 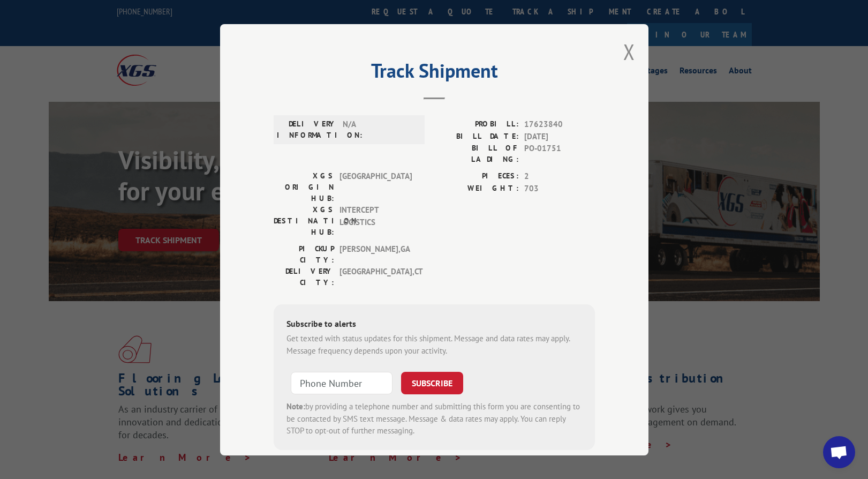 I want to click on label: BILL OF LADING:, so click(x=477, y=154).